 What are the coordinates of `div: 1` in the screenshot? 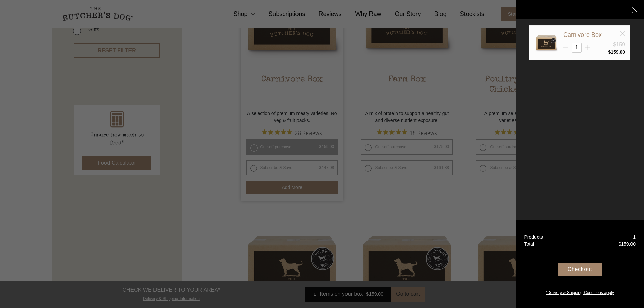 It's located at (634, 237).